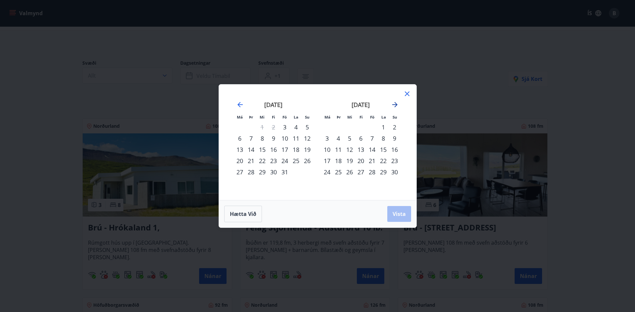 This screenshot has width=635, height=312. Describe the element at coordinates (285, 150) in the screenshot. I see `td: Choose föstudagur, 17. október 2025 as your check-in date. It’s available.` at that location.